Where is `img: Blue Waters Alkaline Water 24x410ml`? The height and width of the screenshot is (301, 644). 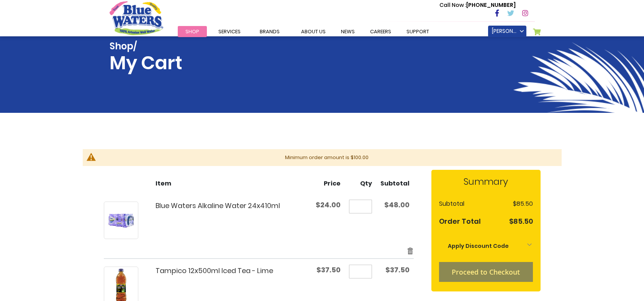 img: Blue Waters Alkaline Water 24x410ml is located at coordinates (121, 221).